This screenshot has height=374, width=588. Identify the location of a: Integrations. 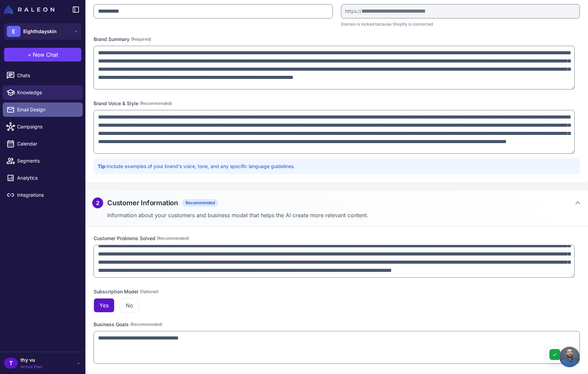
(43, 195).